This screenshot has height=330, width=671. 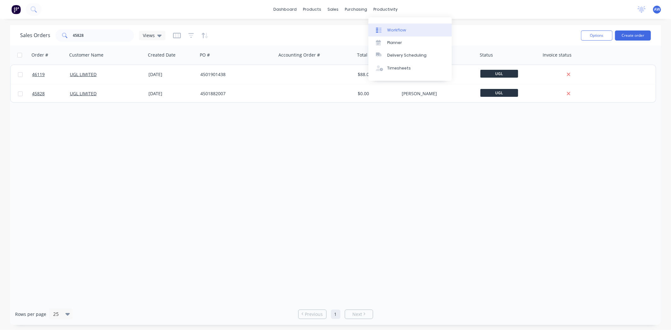 I want to click on div: Customer Name, so click(x=86, y=55).